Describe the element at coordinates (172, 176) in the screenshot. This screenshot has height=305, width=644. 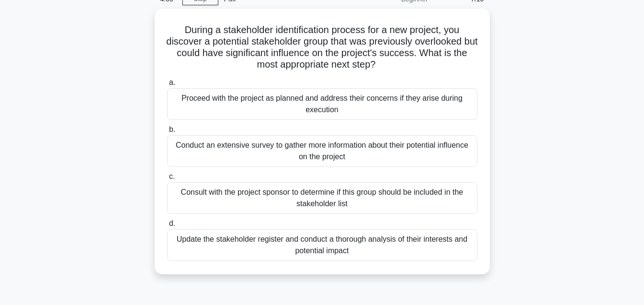
I see `span: c.` at that location.